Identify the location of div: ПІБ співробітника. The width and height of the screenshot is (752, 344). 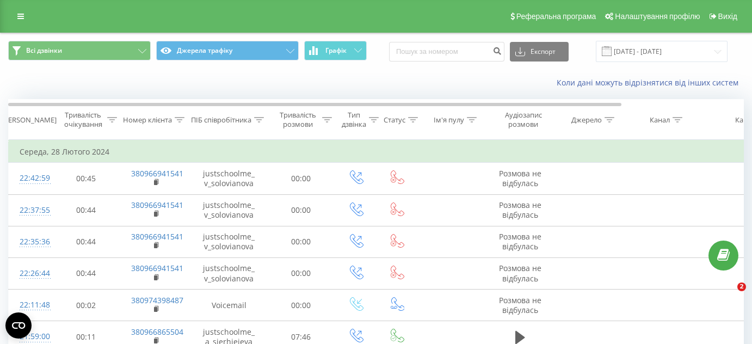
(221, 120).